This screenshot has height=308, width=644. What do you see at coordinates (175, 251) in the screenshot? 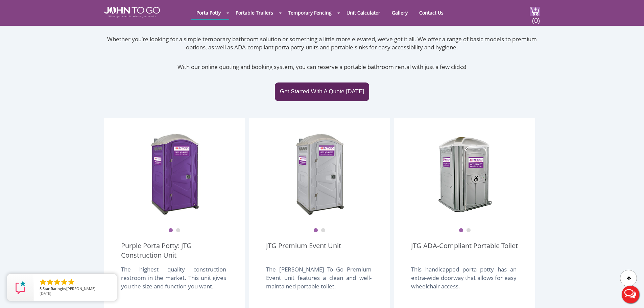
I see `a: Purple Porta Potty: JTG Construction Unit` at bounding box center [175, 251].